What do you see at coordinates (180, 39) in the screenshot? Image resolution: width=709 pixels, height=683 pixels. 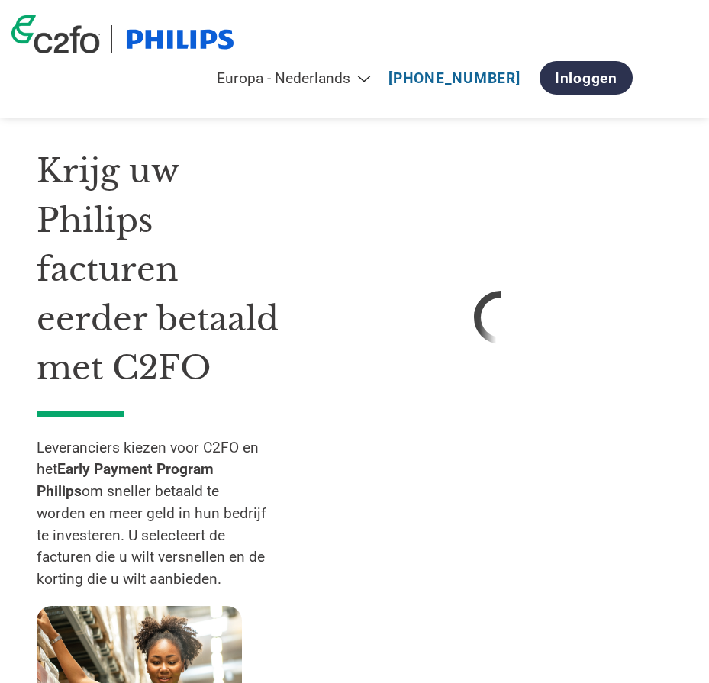 I see `img: Philips` at bounding box center [180, 39].